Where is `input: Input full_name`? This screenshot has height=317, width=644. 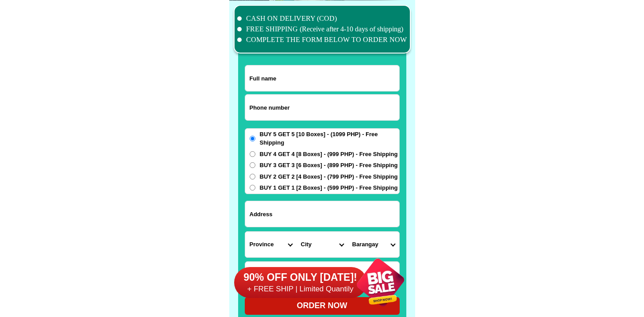 input: Input full_name is located at coordinates (322, 78).